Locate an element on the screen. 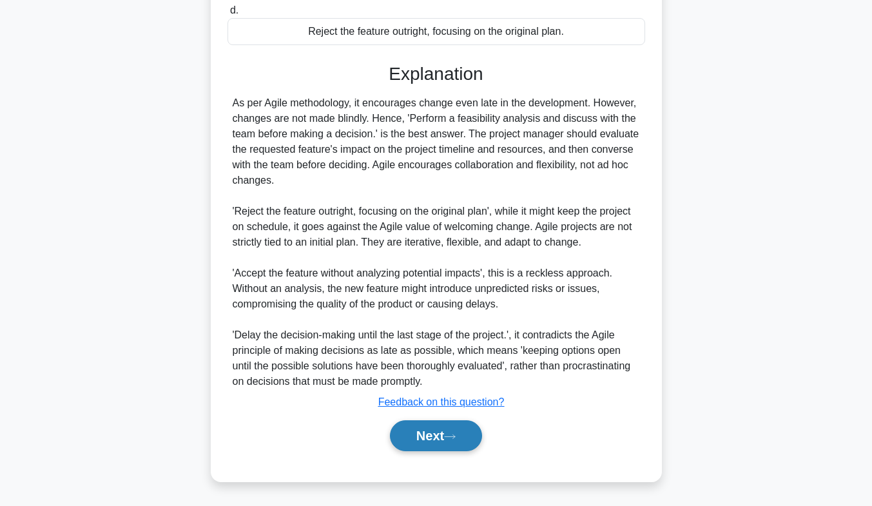 This screenshot has height=506, width=872. div: Reject the feature outright, focusing on the original plan. is located at coordinates (436, 32).